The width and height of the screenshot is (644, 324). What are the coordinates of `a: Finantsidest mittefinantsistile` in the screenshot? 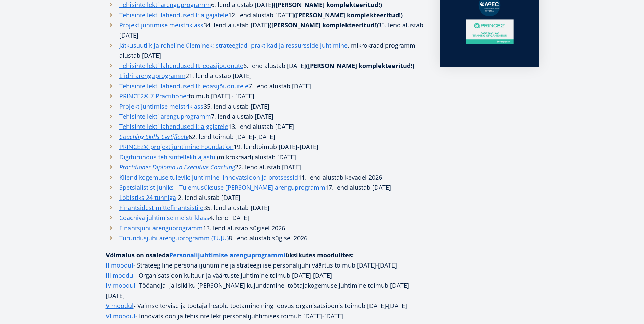 It's located at (161, 207).